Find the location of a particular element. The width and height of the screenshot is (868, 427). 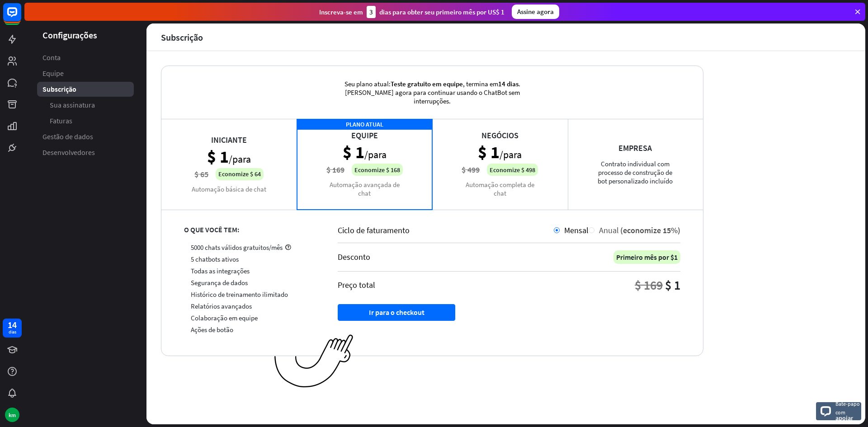

font: O QUE VOCÊ TEM: is located at coordinates (212, 230).